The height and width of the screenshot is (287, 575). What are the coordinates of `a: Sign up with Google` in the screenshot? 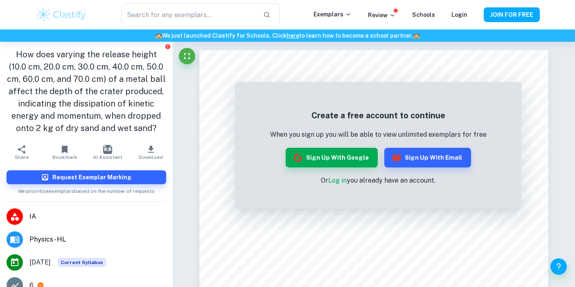 It's located at (331, 157).